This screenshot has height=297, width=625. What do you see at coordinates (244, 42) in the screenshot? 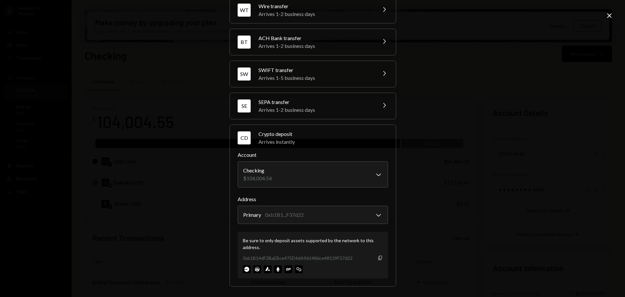
I see `div: BT` at bounding box center [244, 42].